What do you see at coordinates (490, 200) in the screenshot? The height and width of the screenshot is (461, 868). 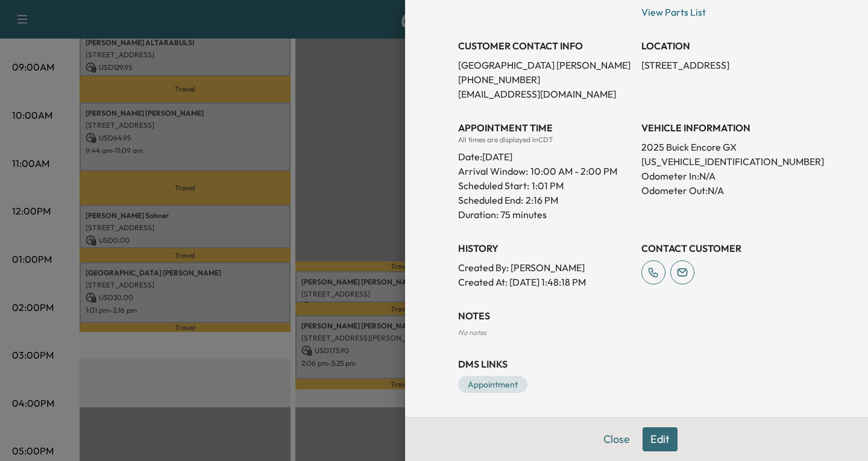 I see `p: Scheduled End:` at bounding box center [490, 200].